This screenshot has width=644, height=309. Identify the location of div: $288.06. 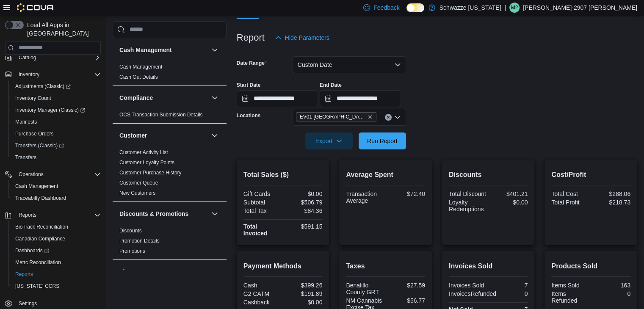
(611, 194).